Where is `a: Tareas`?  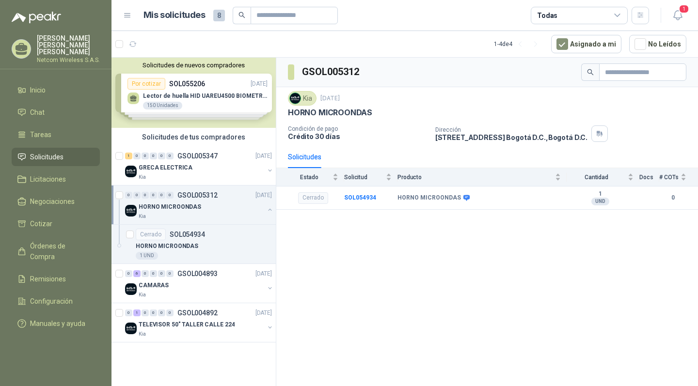
a: Tareas is located at coordinates (56, 135).